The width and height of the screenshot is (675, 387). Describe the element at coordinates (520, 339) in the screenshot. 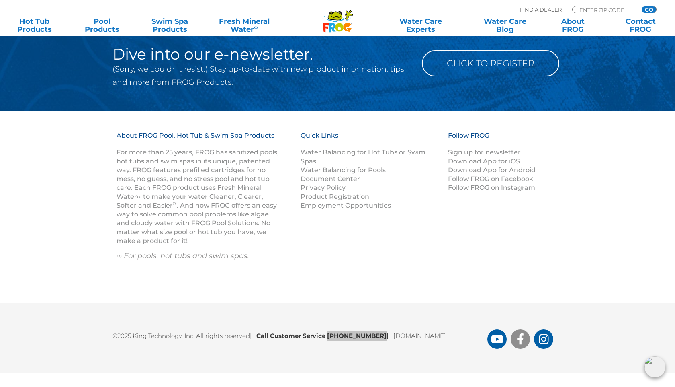

I see `a: FROG Products Facebook Page` at that location.